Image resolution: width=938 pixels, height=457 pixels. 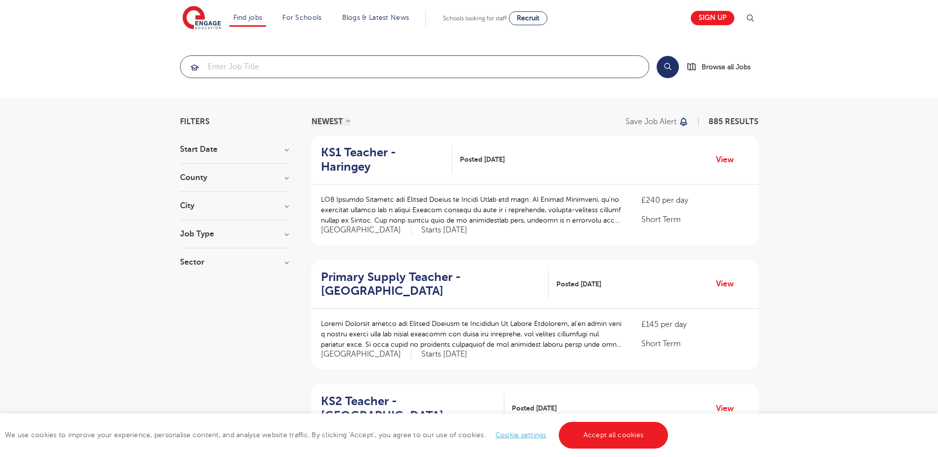 I want to click on a: Cookie settings, so click(x=521, y=435).